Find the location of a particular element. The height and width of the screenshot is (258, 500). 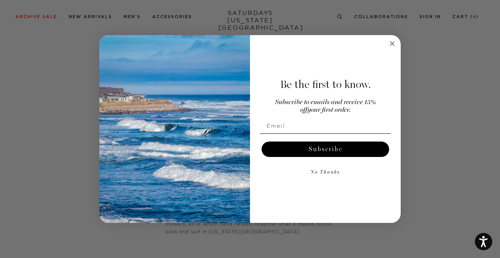

span: Subscribe to emails and receive 15% is located at coordinates (325, 102).